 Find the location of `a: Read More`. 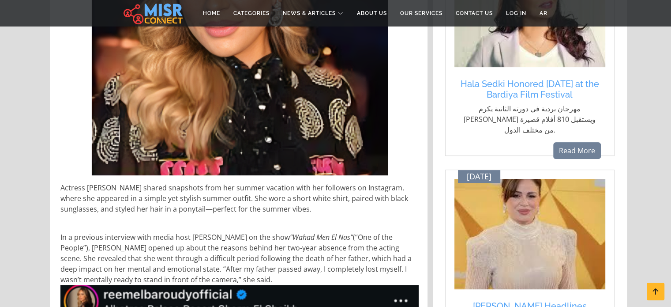

a: Read More is located at coordinates (577, 151).